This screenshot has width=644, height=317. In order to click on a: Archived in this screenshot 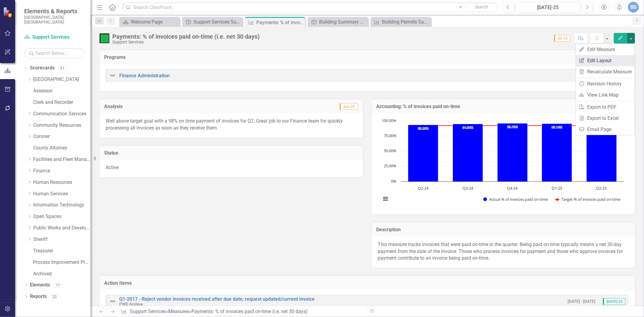, I will do `click(62, 274)`.